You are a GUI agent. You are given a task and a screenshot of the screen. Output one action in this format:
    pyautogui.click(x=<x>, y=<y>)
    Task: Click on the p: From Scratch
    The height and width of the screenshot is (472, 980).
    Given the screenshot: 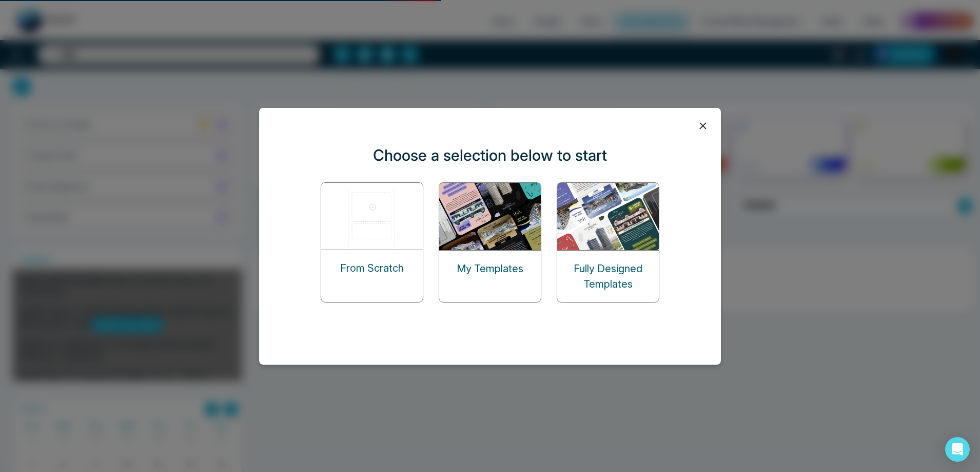 What is the action you would take?
    pyautogui.click(x=372, y=268)
    